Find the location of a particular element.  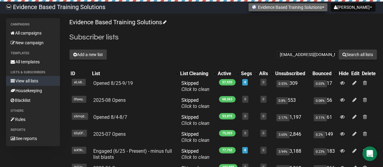

td: 61 is located at coordinates (324, 120).